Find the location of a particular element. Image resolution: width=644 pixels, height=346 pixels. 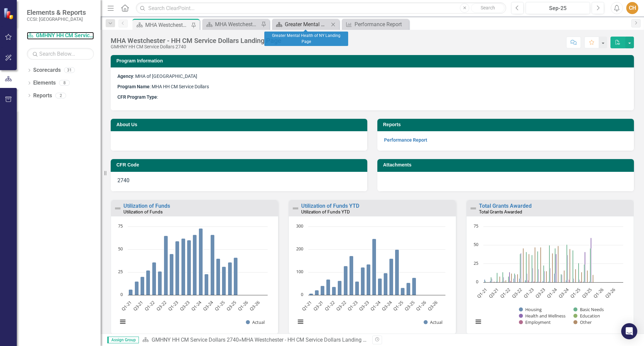

path: Q1-22, 14. Health and Wellness. is located at coordinates (509, 277).